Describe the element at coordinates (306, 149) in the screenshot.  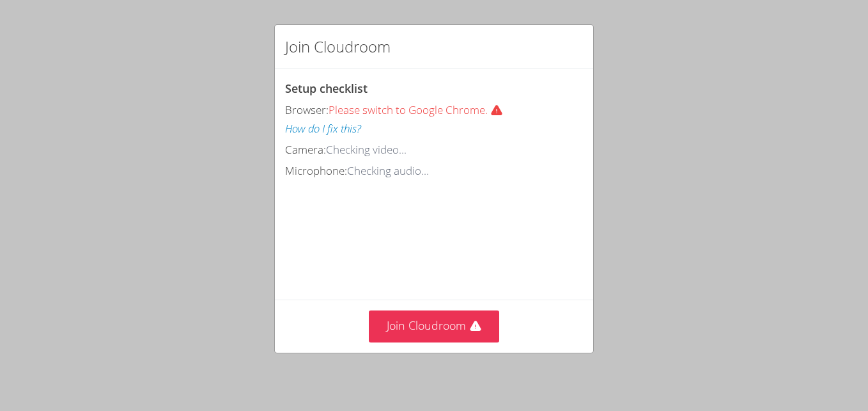
I see `span: Camera:` at that location.